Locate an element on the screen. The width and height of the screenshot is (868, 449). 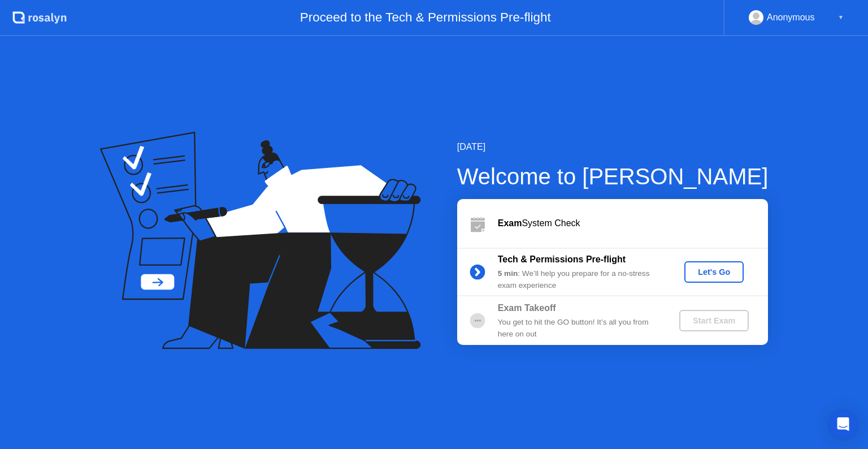
div: Open Intercom Messenger is located at coordinates (843, 424).